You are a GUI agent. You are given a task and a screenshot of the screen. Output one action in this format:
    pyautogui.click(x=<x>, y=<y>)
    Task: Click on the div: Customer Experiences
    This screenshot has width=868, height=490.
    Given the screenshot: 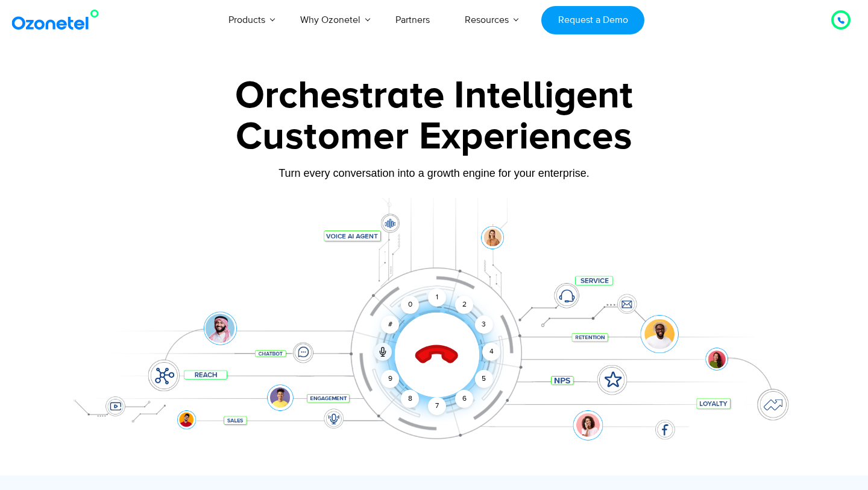 What is the action you would take?
    pyautogui.click(x=434, y=137)
    